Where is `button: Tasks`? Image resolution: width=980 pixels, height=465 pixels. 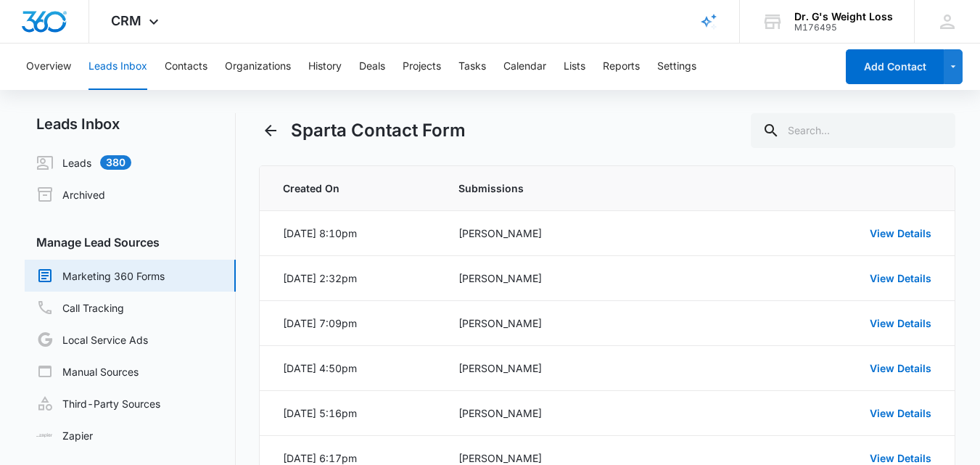 button: Tasks is located at coordinates (472, 67).